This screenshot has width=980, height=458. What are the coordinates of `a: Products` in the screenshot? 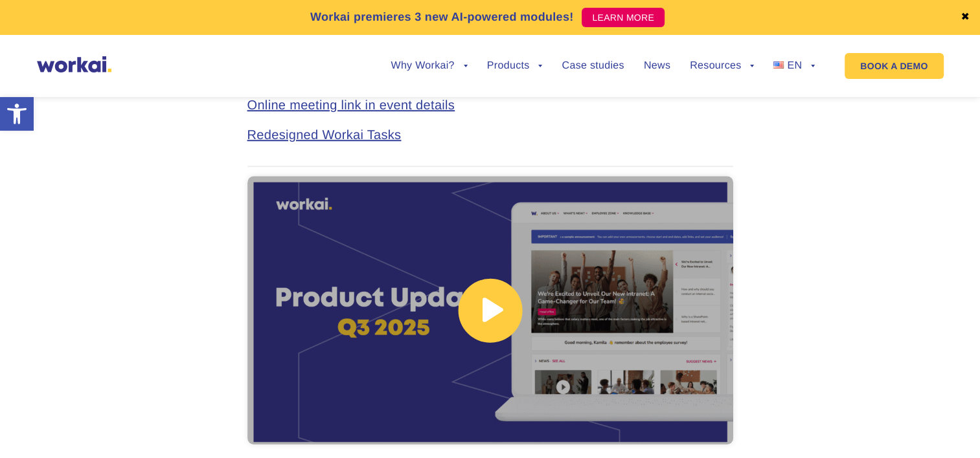 It's located at (515, 66).